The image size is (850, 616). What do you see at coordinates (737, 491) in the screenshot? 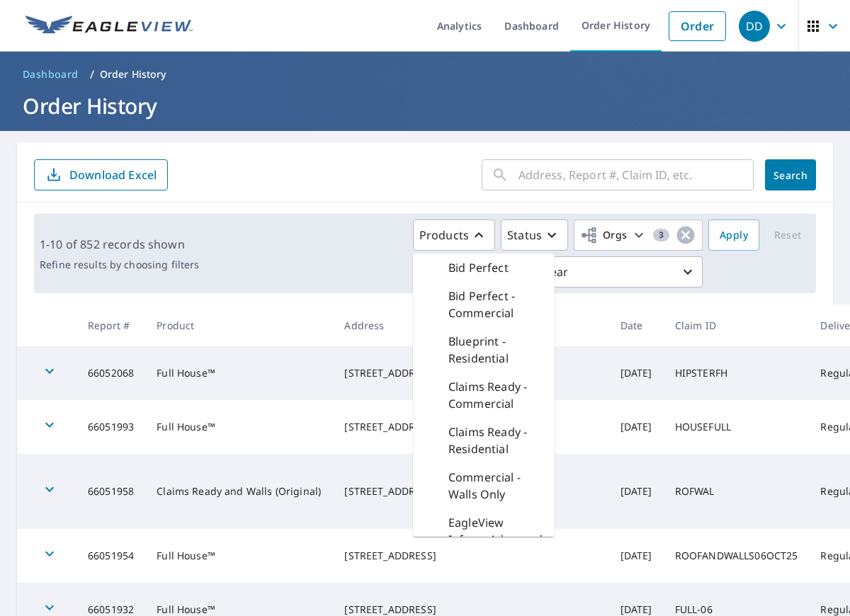
I see `td: ROFWAL` at bounding box center [737, 491].